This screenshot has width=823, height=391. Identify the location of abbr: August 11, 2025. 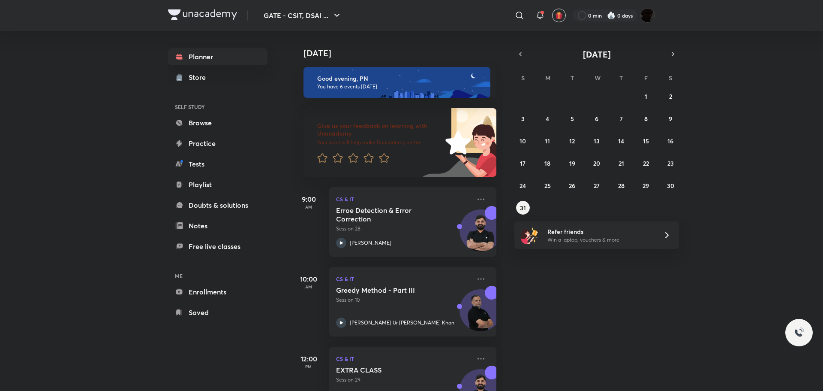
(547, 141).